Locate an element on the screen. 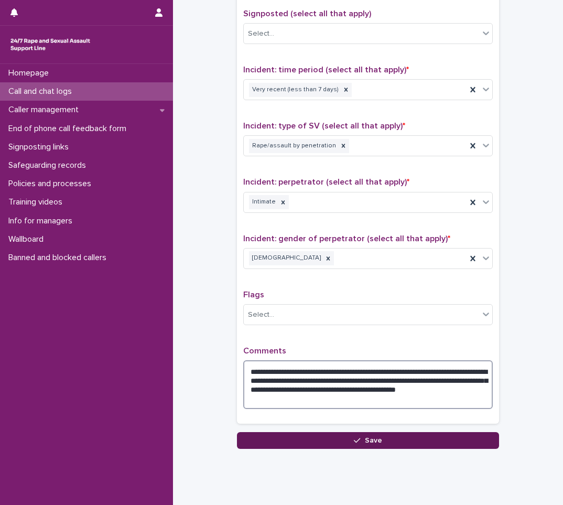  div: Very recent (less than 7 days) is located at coordinates (295, 90).